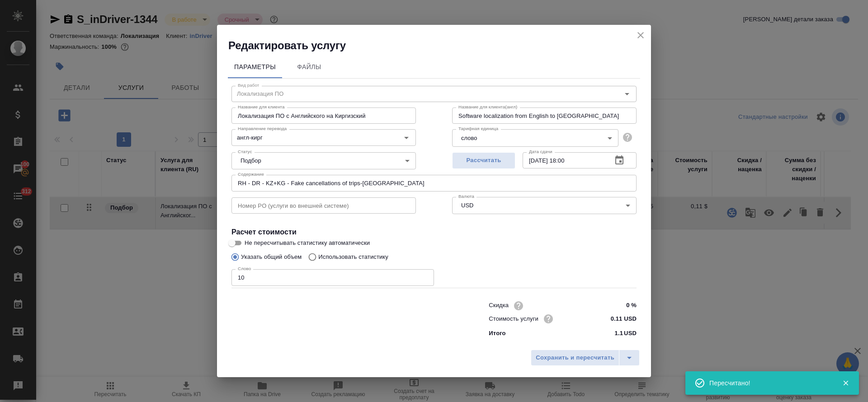  What do you see at coordinates (769, 383) in the screenshot?
I see `div: Пересчитано!` at bounding box center [769, 383].